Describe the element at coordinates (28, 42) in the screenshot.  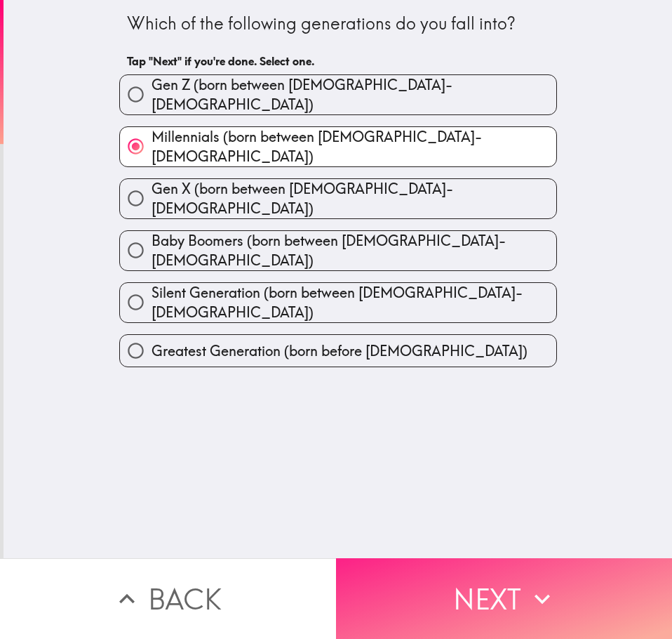
I see `img: website_grey.svg` at that location.